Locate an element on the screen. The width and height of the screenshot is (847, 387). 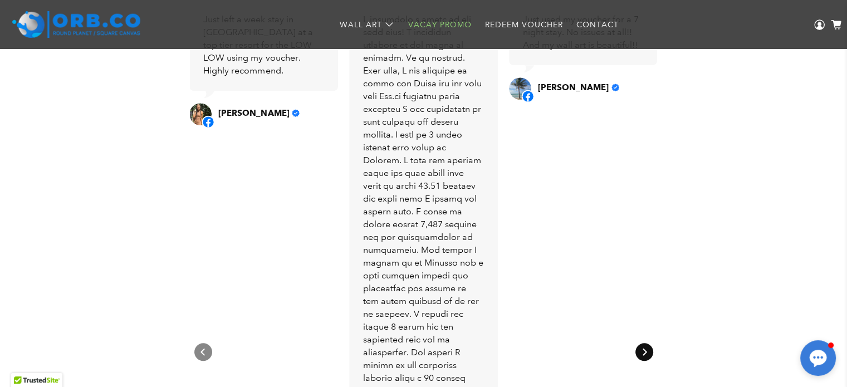
a: Review by Morgan Ashley is located at coordinates (259, 113).